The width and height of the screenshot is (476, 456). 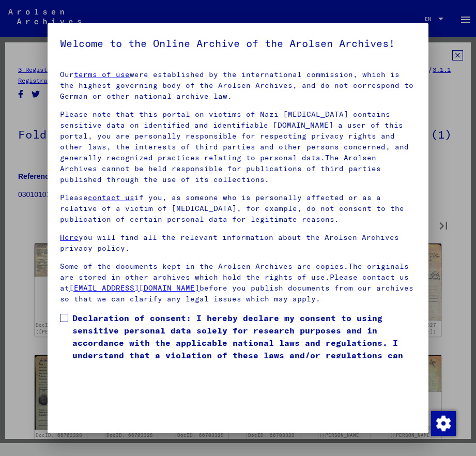 What do you see at coordinates (111, 198) in the screenshot?
I see `a: contact us` at bounding box center [111, 198].